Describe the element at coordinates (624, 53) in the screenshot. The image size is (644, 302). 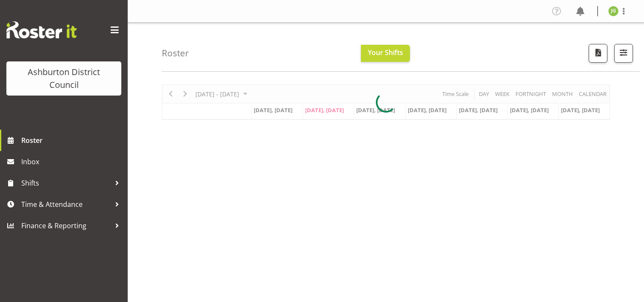
I see `button: Filter Shifts` at that location.